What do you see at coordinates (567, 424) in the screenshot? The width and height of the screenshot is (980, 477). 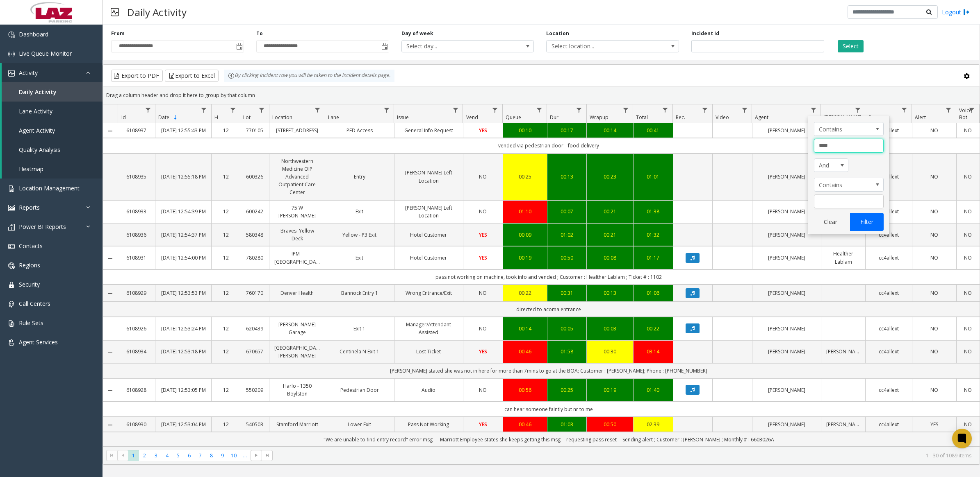 I see `div: 01:03` at bounding box center [567, 424].